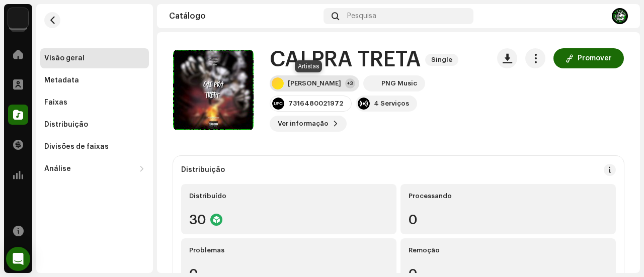  Describe the element at coordinates (56, 102) in the screenshot. I see `div: Faixas` at that location.